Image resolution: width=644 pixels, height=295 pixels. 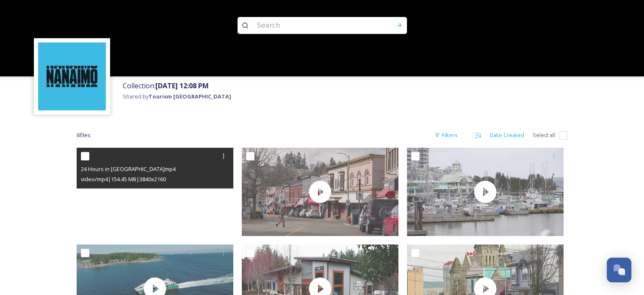 I want to click on span: Shared by, so click(x=177, y=96).